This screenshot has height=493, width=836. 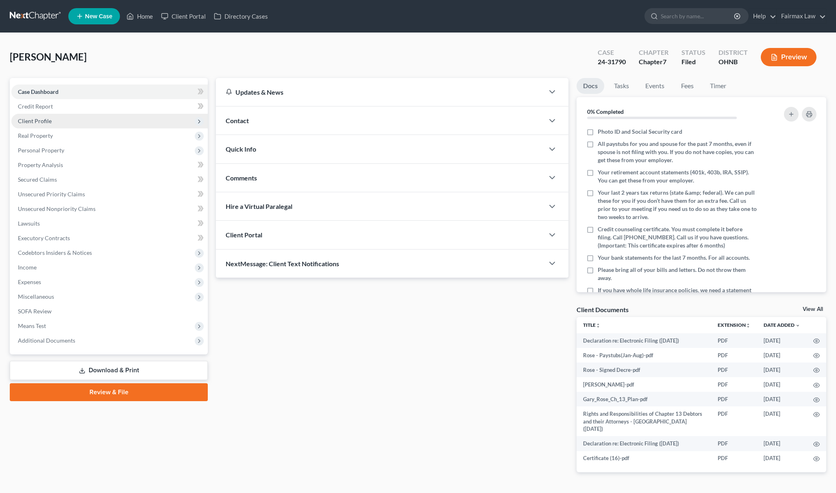 What do you see at coordinates (32, 326) in the screenshot?
I see `span: Means Test` at bounding box center [32, 326].